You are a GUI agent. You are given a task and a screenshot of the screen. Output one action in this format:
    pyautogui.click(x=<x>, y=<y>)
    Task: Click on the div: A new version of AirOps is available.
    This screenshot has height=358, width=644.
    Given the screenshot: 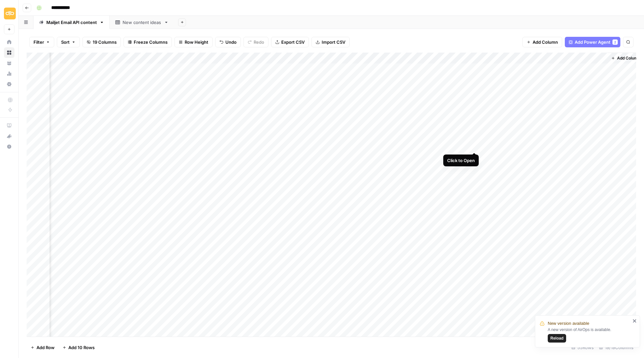 What is the action you would take?
    pyautogui.click(x=589, y=335)
    